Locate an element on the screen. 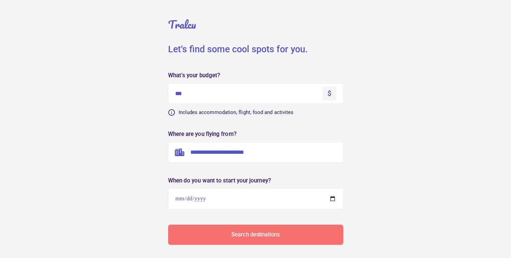  div: Tralcu is located at coordinates (182, 24).